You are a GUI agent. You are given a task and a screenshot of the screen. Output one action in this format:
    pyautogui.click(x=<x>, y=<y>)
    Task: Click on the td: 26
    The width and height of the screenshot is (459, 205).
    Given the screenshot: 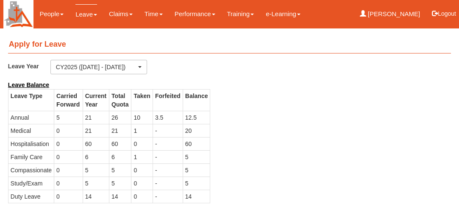 What is the action you would take?
    pyautogui.click(x=120, y=117)
    